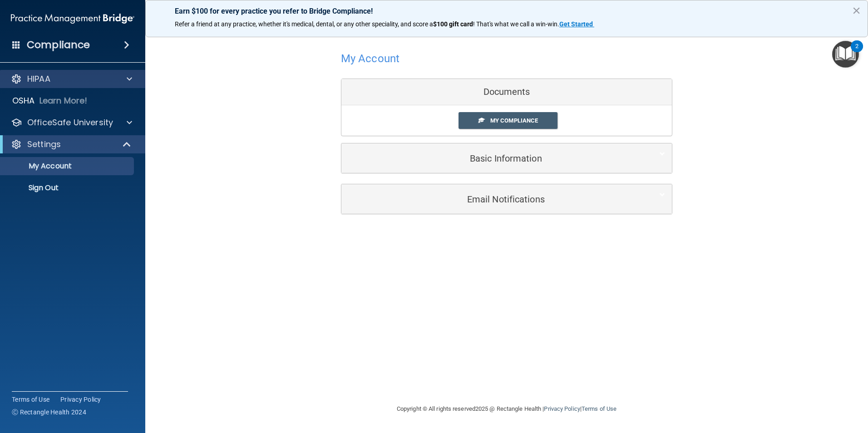 This screenshot has height=433, width=868. I want to click on a: Get Started, so click(577, 24).